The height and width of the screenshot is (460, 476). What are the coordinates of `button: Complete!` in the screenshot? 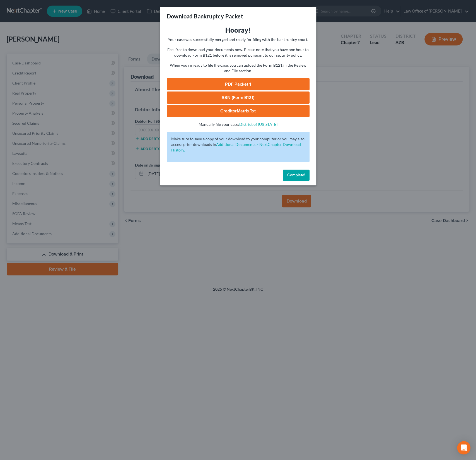 It's located at (296, 175).